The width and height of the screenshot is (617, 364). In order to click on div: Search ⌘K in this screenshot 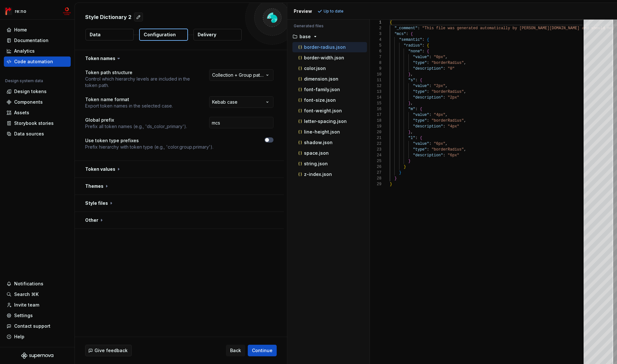, I will do `click(26, 294)`.